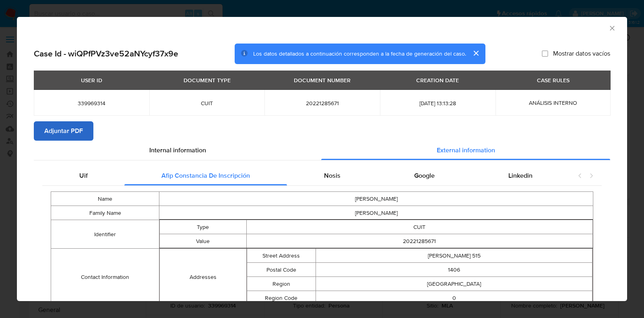 The image size is (644, 318). What do you see at coordinates (322, 103) in the screenshot?
I see `span: 20221285671` at bounding box center [322, 103].